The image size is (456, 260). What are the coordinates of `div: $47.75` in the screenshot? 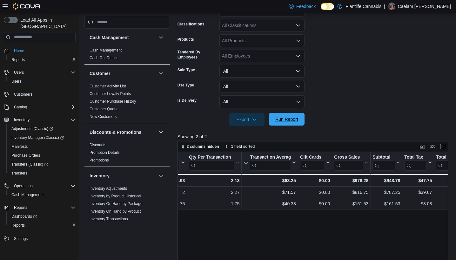 It's located at (418, 180).